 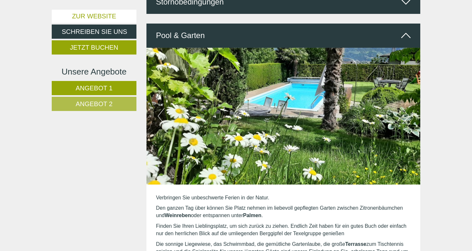 I want to click on p: Den ganzen Tag über können Sie Platz nehmen im liebevoll gepflegten Garten zwischen Zitronenbäumc..., so click(x=283, y=212).